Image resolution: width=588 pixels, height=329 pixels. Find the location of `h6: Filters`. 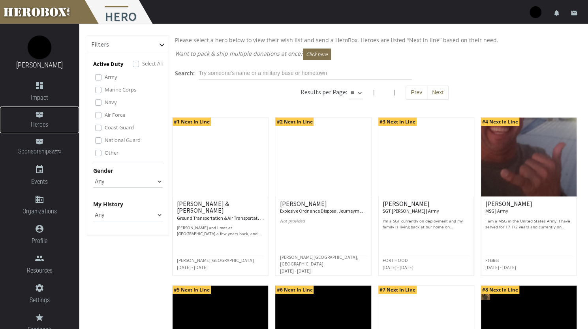

h6: Filters is located at coordinates (100, 45).